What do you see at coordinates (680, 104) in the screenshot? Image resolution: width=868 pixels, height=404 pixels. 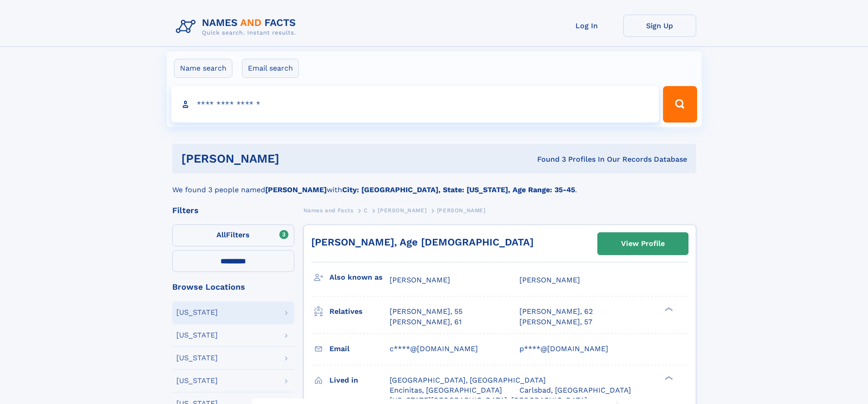 I see `button: Search Button` at bounding box center [680, 104].